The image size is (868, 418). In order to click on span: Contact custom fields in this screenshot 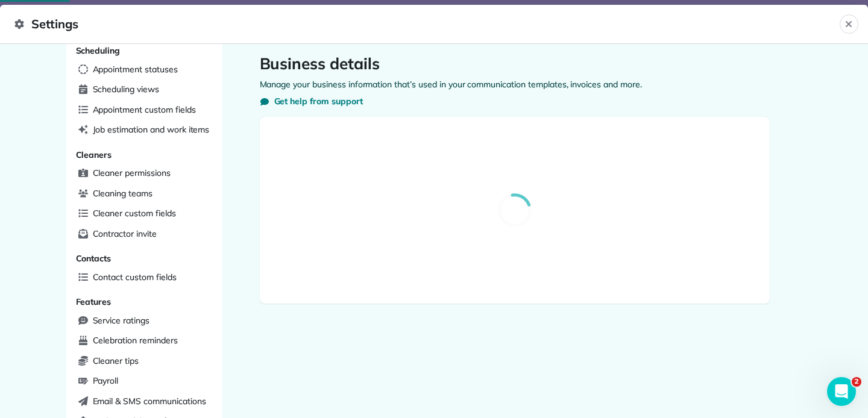, I will do `click(134, 278)`.